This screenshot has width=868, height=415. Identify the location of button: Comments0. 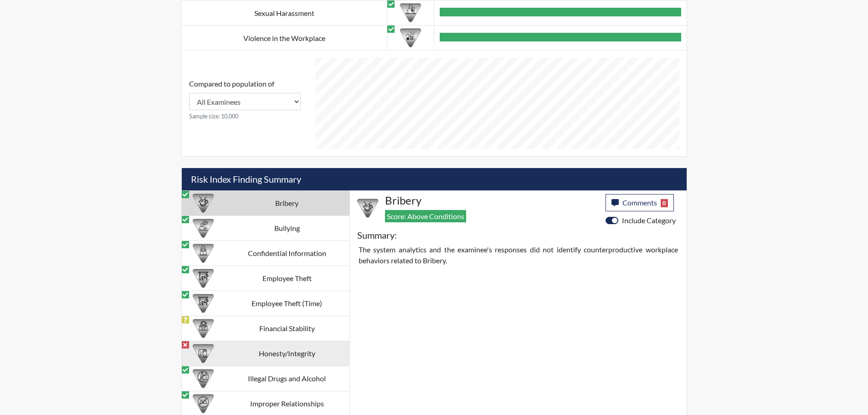
(640, 202).